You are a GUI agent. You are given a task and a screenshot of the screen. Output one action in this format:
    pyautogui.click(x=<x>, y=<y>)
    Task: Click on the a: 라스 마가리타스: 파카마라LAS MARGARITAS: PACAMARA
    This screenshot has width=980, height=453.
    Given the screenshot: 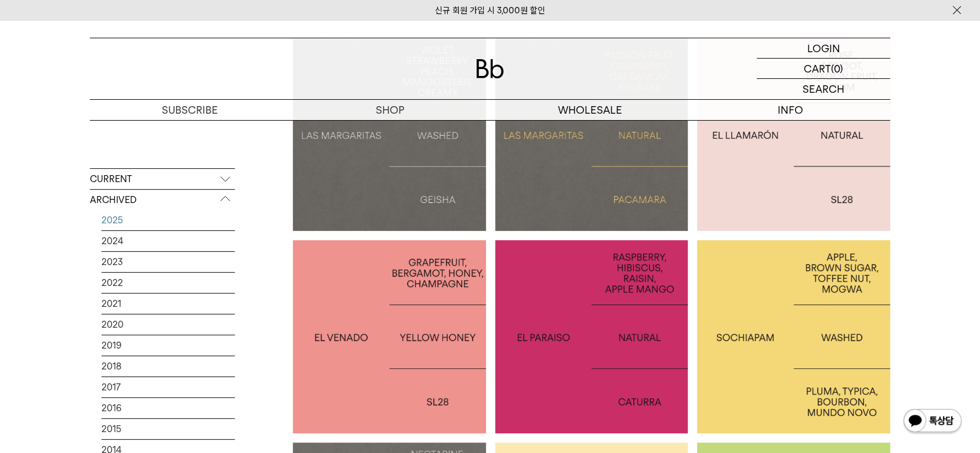 What is the action you would take?
    pyautogui.click(x=592, y=134)
    